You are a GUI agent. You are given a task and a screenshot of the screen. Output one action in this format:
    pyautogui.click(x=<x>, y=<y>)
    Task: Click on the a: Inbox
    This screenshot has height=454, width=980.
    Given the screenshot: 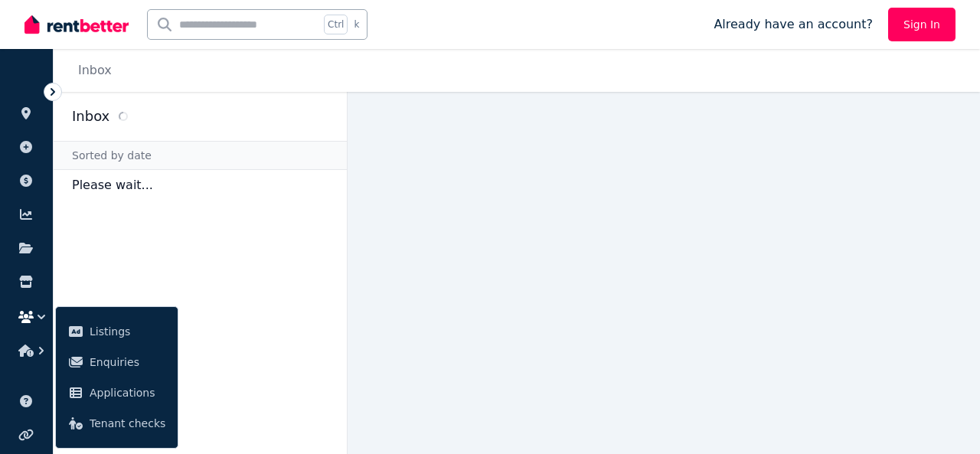 What is the action you would take?
    pyautogui.click(x=95, y=70)
    